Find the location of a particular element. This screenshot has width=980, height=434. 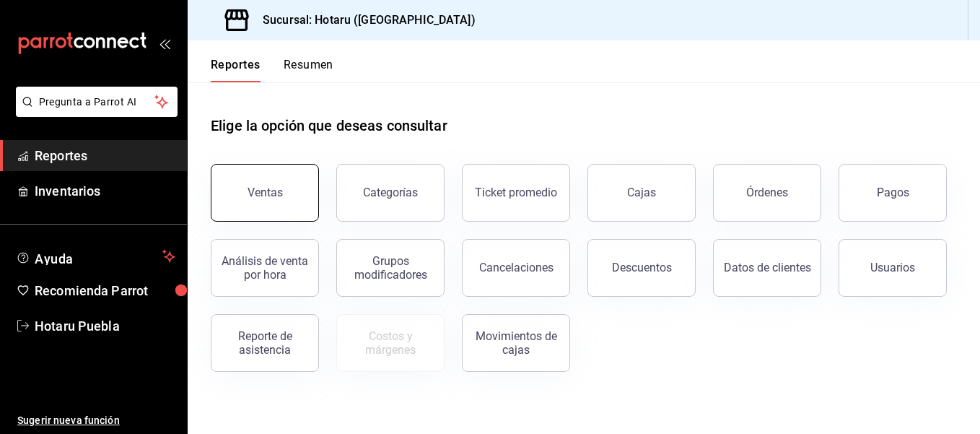

span: Reportes is located at coordinates (105, 155).